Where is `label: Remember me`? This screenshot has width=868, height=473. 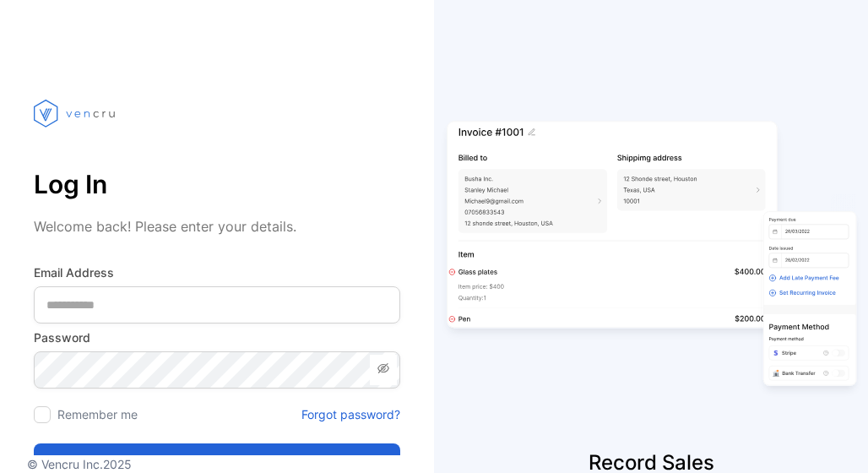 label: Remember me is located at coordinates (98, 414).